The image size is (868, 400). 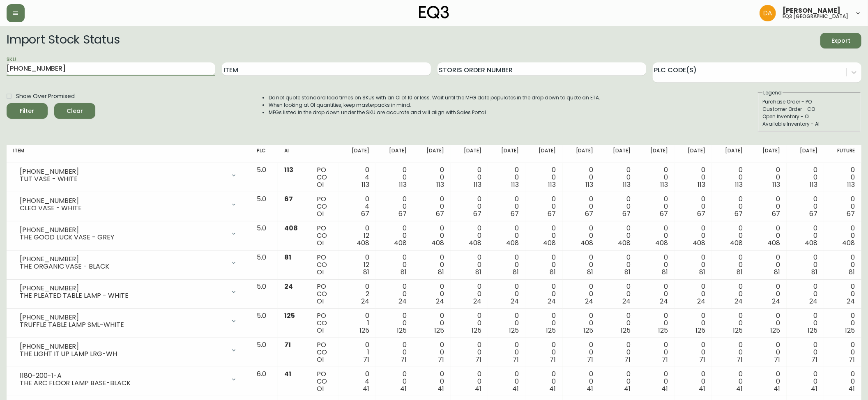 What do you see at coordinates (287, 374) in the screenshot?
I see `span: 41` at bounding box center [287, 374].